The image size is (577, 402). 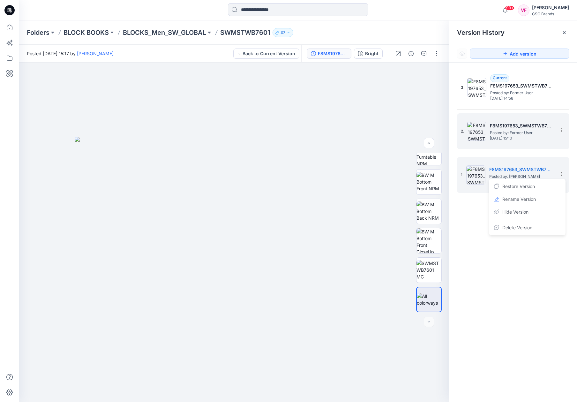 What do you see at coordinates (462, 175) in the screenshot?
I see `span: 1.` at bounding box center [462, 175].